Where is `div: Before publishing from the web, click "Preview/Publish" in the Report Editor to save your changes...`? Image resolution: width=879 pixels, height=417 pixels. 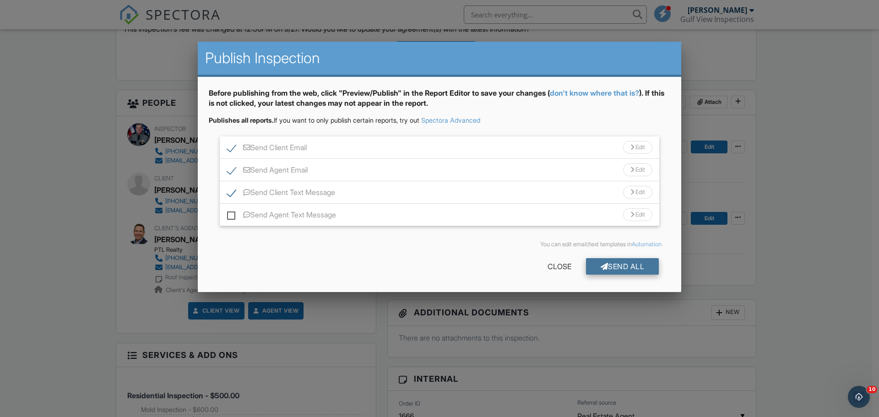
div: Before publishing from the web, click "Preview/Publish" in the Report Editor to save your changes... is located at coordinates (439, 102).